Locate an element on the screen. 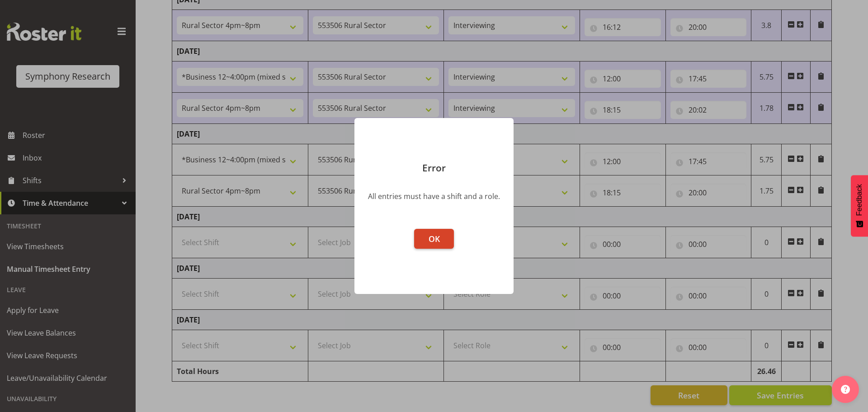  img: help-xxl-2.png is located at coordinates (845, 389).